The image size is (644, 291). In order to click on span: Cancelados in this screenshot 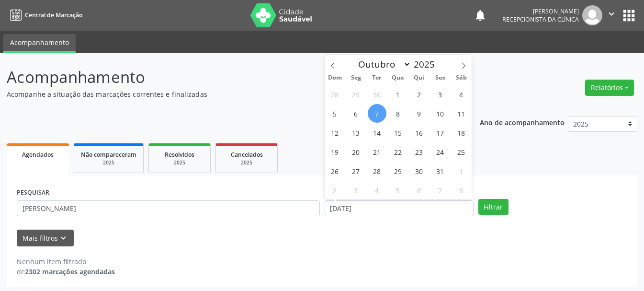, I will do `click(247, 155)`.